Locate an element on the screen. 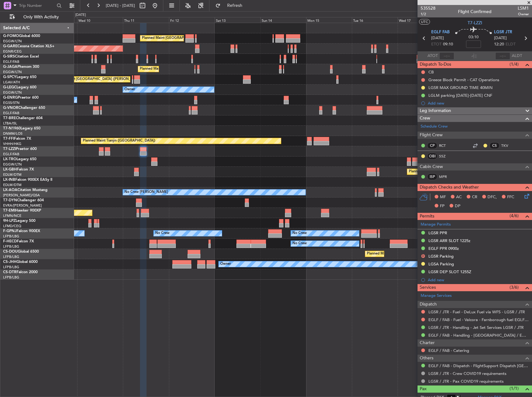 This screenshot has height=397, width=532. div: OBI is located at coordinates (432, 156).